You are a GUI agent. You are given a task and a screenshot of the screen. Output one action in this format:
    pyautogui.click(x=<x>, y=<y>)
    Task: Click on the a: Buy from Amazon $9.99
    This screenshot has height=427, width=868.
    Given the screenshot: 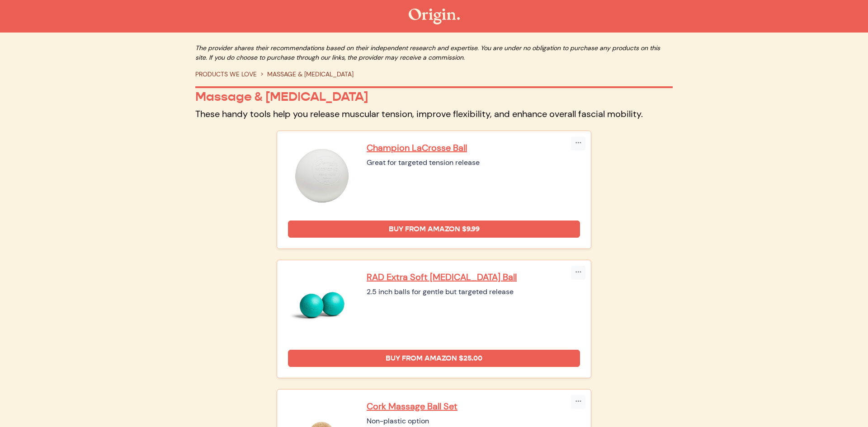 What is the action you would take?
    pyautogui.click(x=434, y=229)
    